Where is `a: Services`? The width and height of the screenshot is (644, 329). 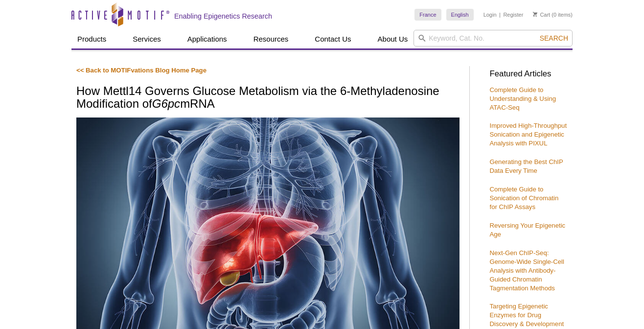
a: Services is located at coordinates (147, 39).